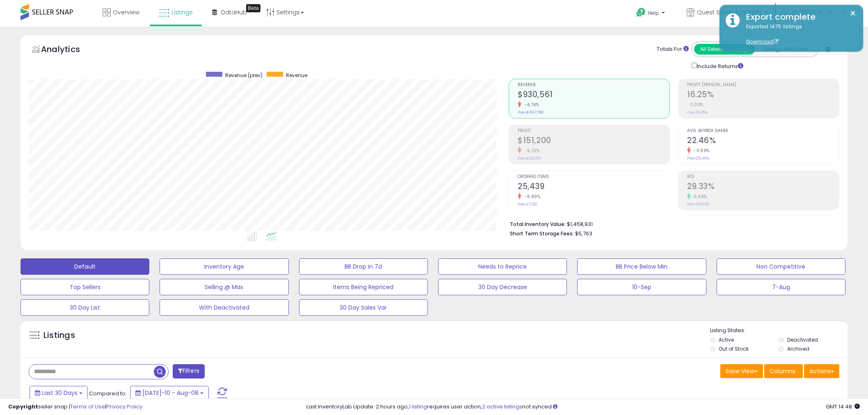  What do you see at coordinates (85, 287) in the screenshot?
I see `button: Top Sellers` at bounding box center [85, 287].